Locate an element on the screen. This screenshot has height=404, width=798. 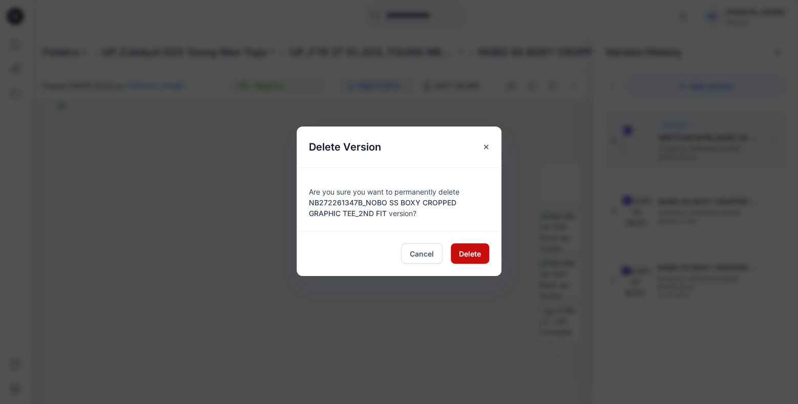
button: Close is located at coordinates (486, 147).